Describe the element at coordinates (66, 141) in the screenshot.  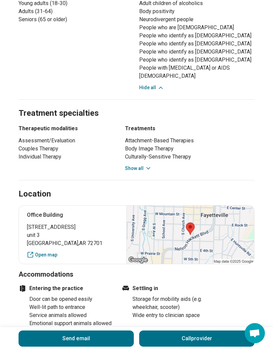
I see `li: Assessment/Evaluation` at that location.